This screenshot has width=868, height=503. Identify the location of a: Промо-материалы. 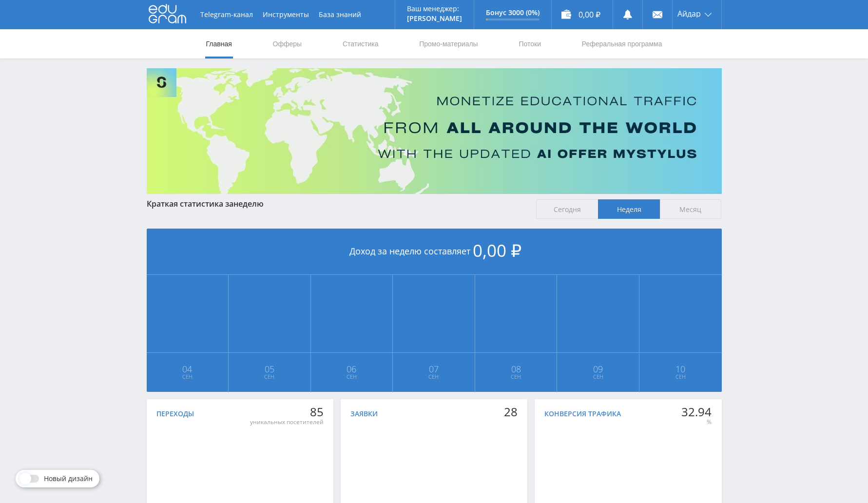
(449, 44).